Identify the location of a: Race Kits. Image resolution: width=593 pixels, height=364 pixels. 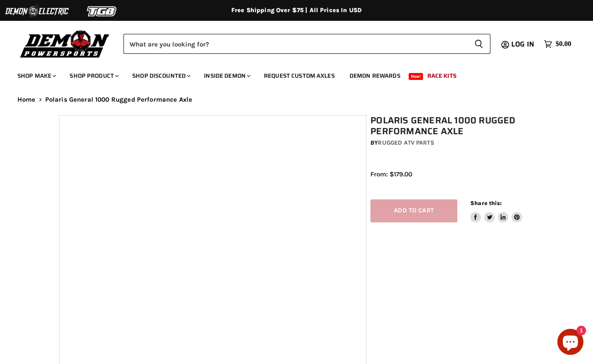
(442, 76).